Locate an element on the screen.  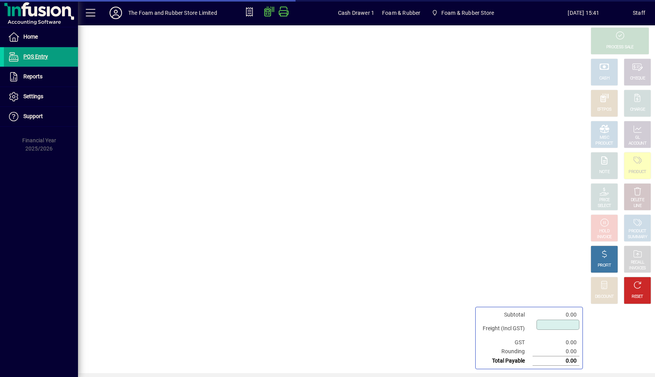
span: Reports is located at coordinates (33, 76).